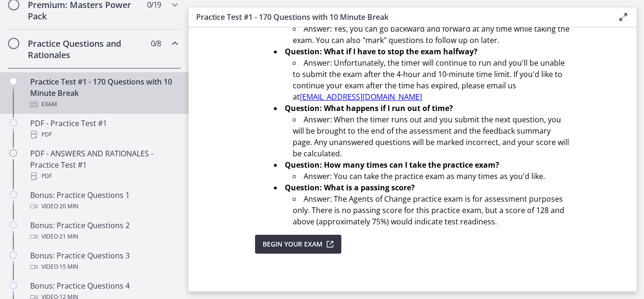  What do you see at coordinates (431, 176) in the screenshot?
I see `li: Answer: You can take the practice exam as many times as you'd like.` at bounding box center [431, 176].